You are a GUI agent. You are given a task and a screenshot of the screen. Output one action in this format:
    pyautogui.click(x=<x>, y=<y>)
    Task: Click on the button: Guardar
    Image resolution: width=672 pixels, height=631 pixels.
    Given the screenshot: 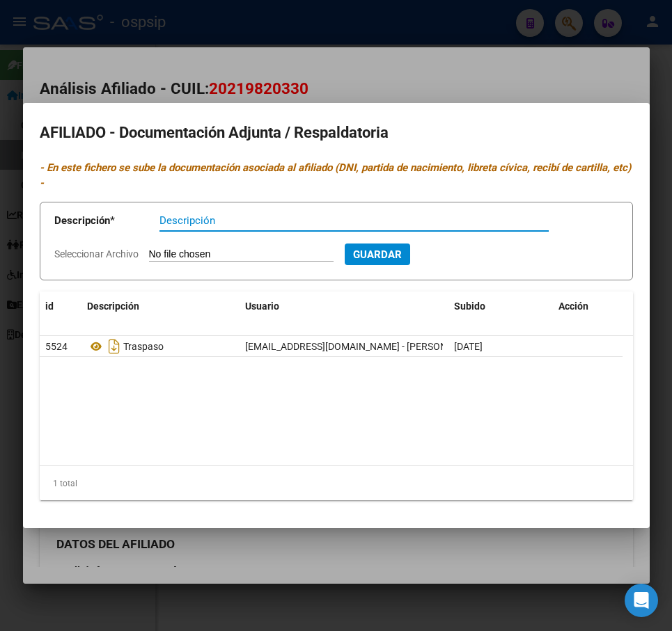 What is the action you would take?
    pyautogui.click(x=377, y=254)
    